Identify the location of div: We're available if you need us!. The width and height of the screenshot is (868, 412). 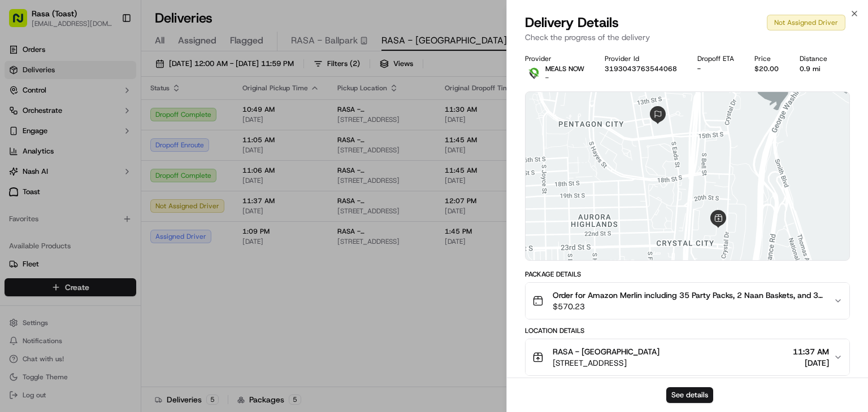
(103, 123).